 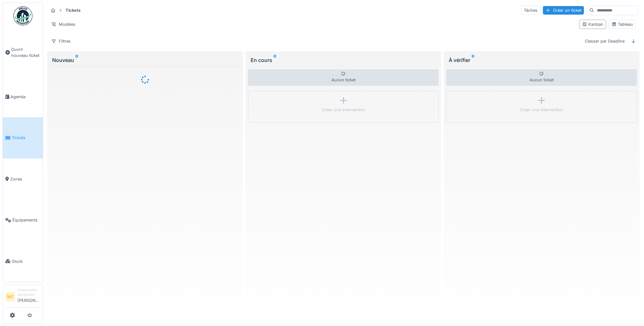 What do you see at coordinates (63, 24) in the screenshot?
I see `div: Modèles` at bounding box center [63, 24].